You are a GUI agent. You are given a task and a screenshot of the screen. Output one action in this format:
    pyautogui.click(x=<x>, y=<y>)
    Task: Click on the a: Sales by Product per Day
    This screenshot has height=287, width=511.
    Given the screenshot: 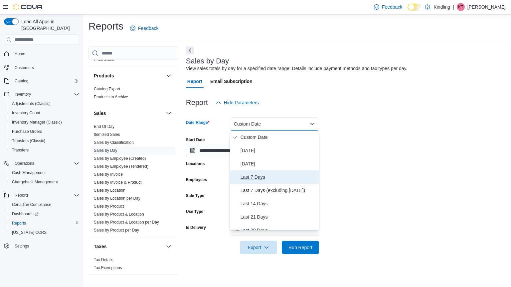 What is the action you would take?
    pyautogui.click(x=116, y=230)
    